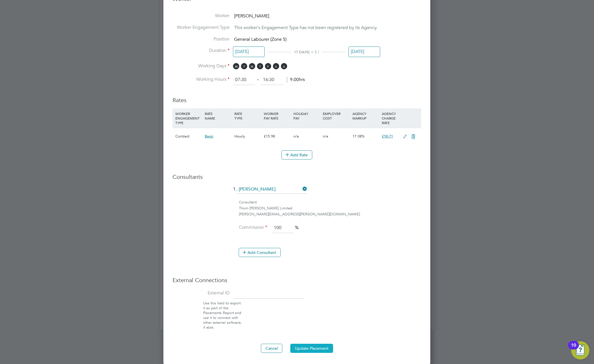 Image resolution: width=594 pixels, height=364 pixels. Describe the element at coordinates (306, 28) in the screenshot. I see `span: This worker's Engagement Type has not been registered by its Agency.` at that location.